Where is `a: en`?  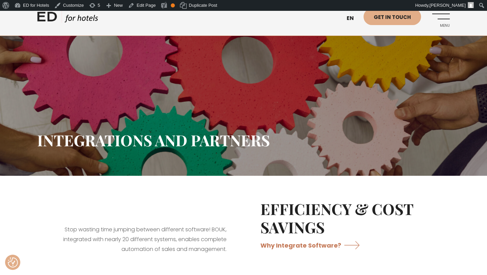
a: en is located at coordinates (354, 18).